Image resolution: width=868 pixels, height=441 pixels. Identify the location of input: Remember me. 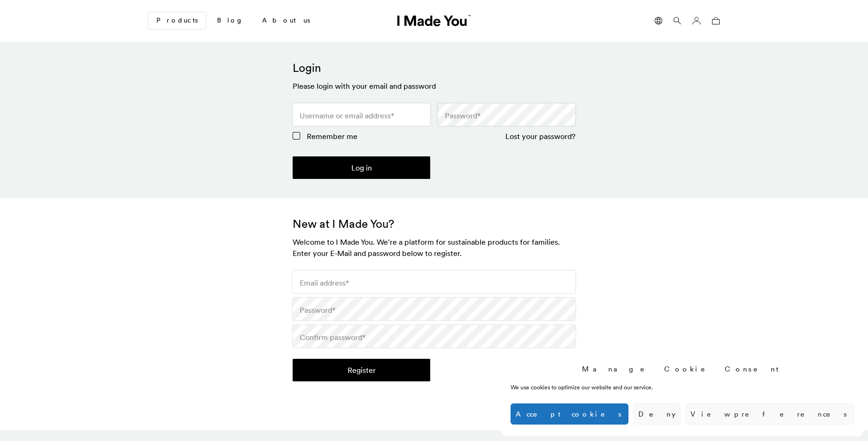
(297, 136).